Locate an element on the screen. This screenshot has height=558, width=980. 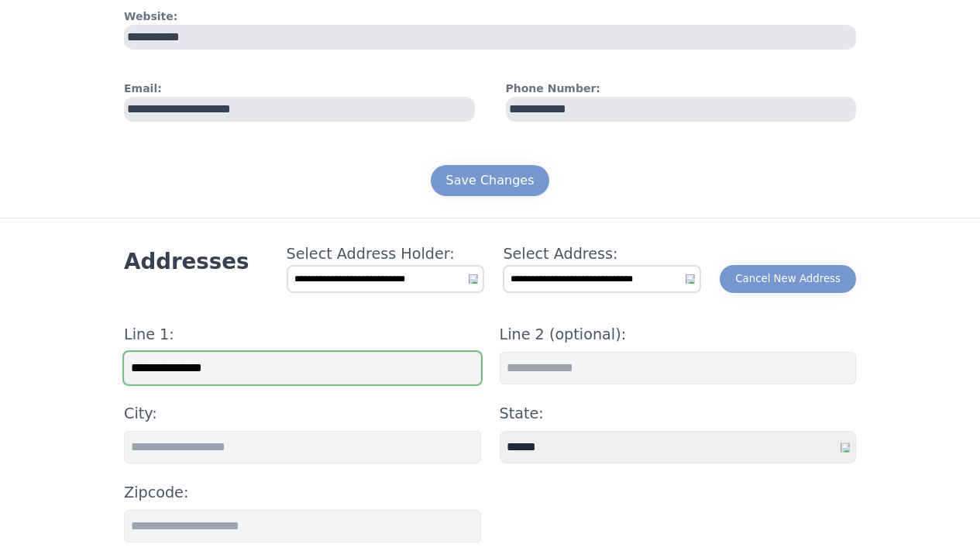
h3: Addresses is located at coordinates (186, 262).